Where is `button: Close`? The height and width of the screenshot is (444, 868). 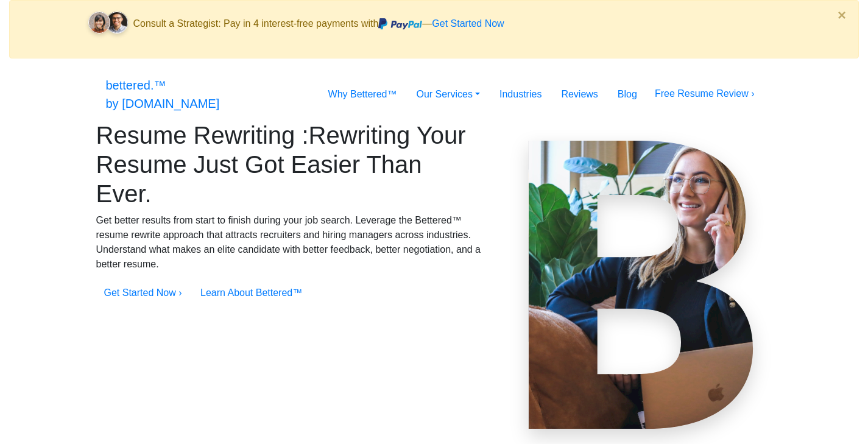
button: Close is located at coordinates (842, 15).